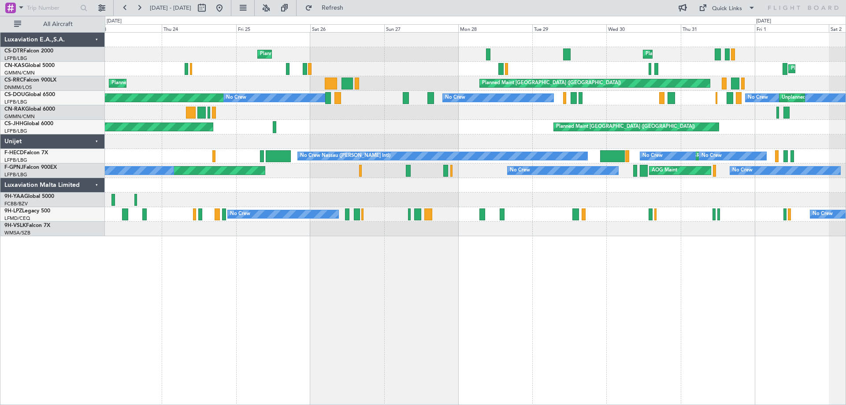  What do you see at coordinates (15, 109) in the screenshot?
I see `span: CN-RAK` at bounding box center [15, 109].